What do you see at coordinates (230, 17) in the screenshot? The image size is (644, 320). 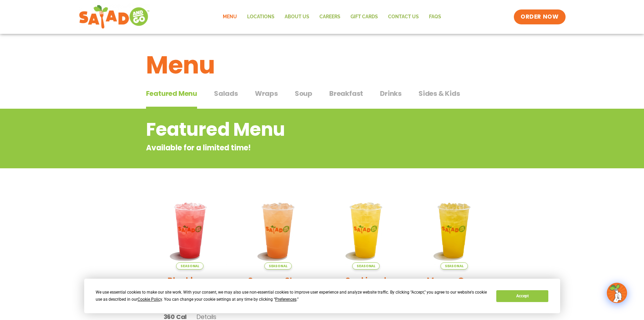 I see `a: Menu` at bounding box center [230, 17].